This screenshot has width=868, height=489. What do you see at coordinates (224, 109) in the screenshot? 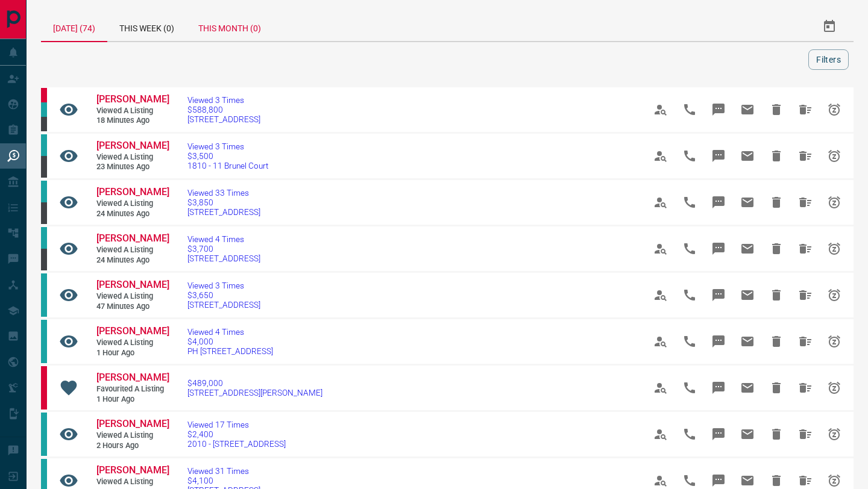
I see `span: $588,800` at bounding box center [224, 109].